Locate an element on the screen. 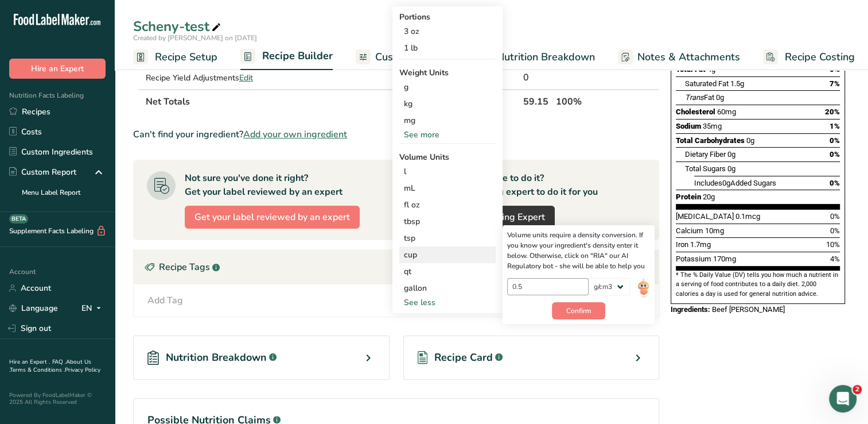 The image size is (868, 424). div: Portions is located at coordinates (448, 17).